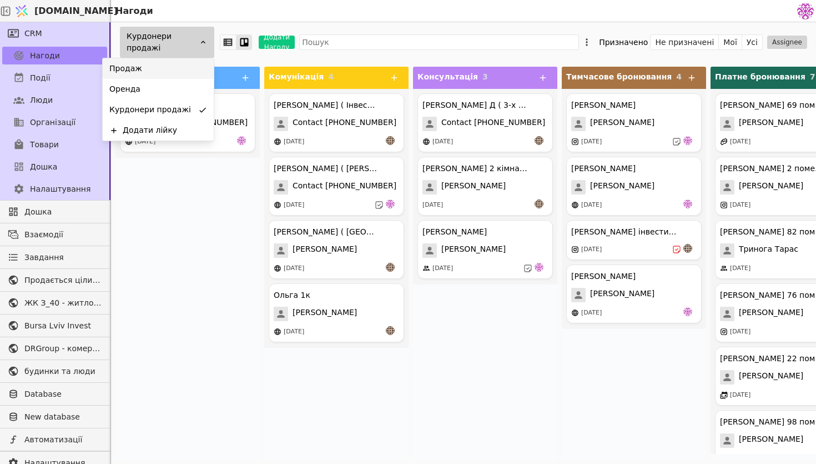 This screenshot has height=464, width=816. What do you see at coordinates (296, 77) in the screenshot?
I see `span: Комунікація` at bounding box center [296, 77].